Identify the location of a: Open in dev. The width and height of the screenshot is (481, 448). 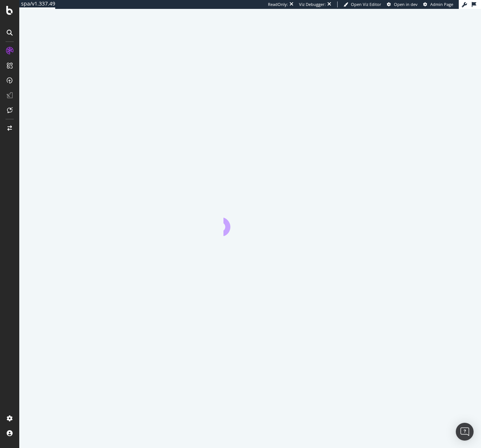
(402, 4).